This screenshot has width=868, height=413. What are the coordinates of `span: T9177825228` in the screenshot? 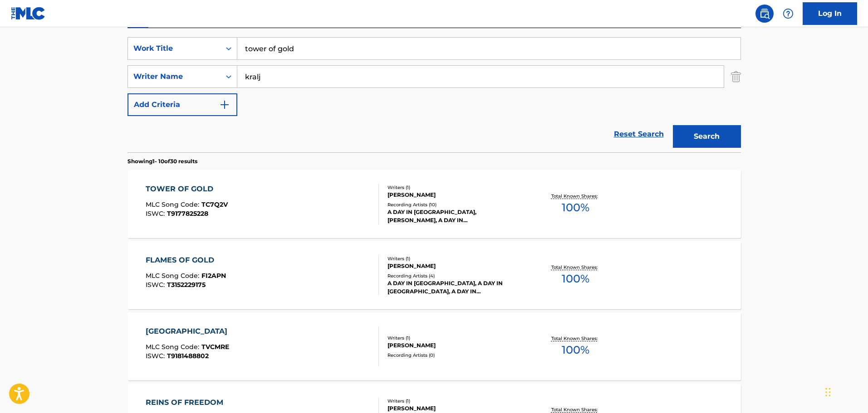 It's located at (188, 213).